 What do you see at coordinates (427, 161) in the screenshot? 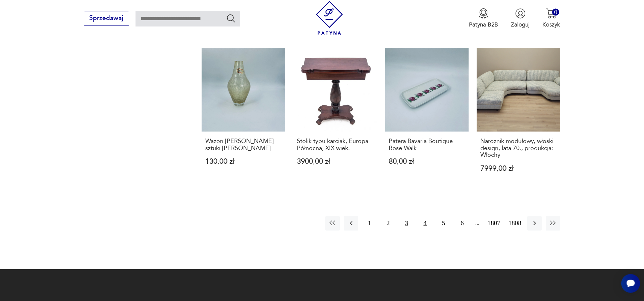
I see `p: 80,00 zł` at bounding box center [427, 161].